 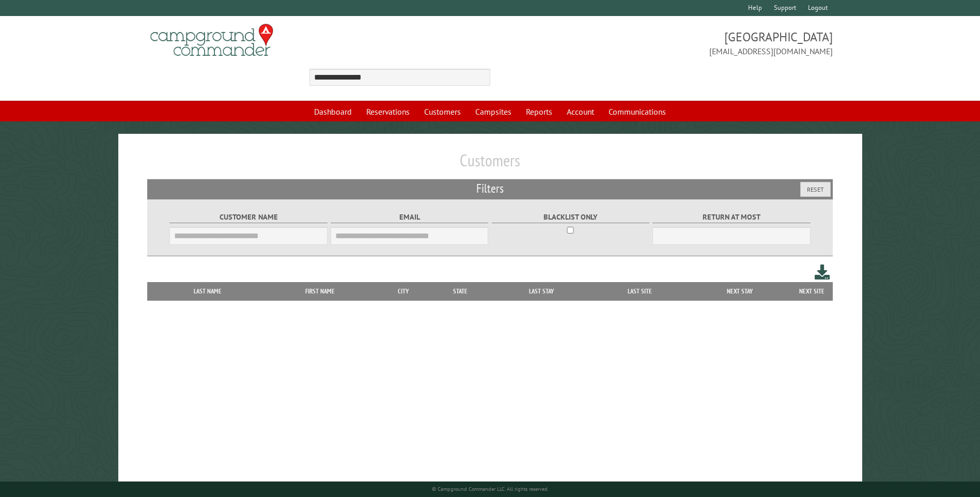 I want to click on button: Reset, so click(x=815, y=189).